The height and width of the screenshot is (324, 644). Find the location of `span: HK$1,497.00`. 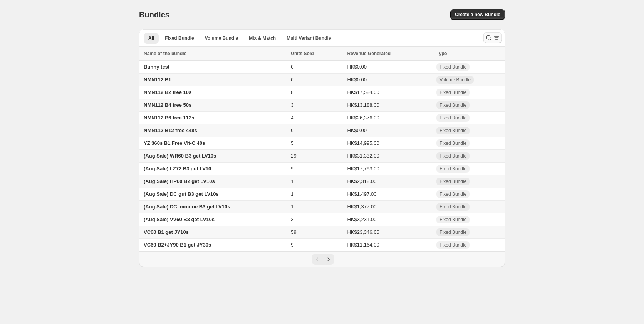

span: HK$1,497.00 is located at coordinates (362, 194).